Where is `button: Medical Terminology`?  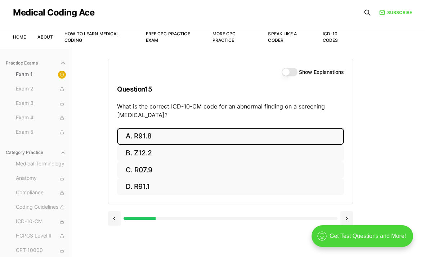
button: Medical Terminology is located at coordinates (41, 164).